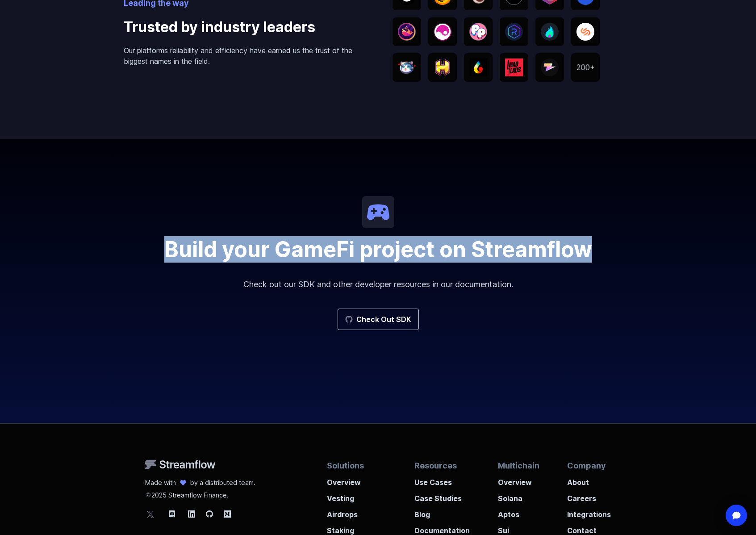 The height and width of the screenshot is (535, 756). Describe the element at coordinates (589, 512) in the screenshot. I see `a: Integrations` at that location.